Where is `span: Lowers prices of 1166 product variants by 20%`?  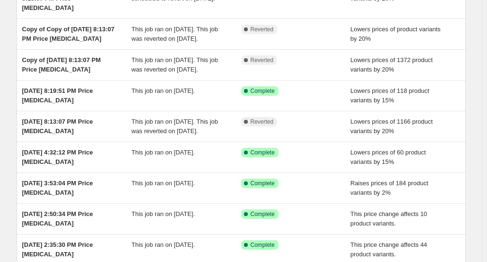
span: Lowers prices of 1166 product variants by 20% is located at coordinates (392, 126).